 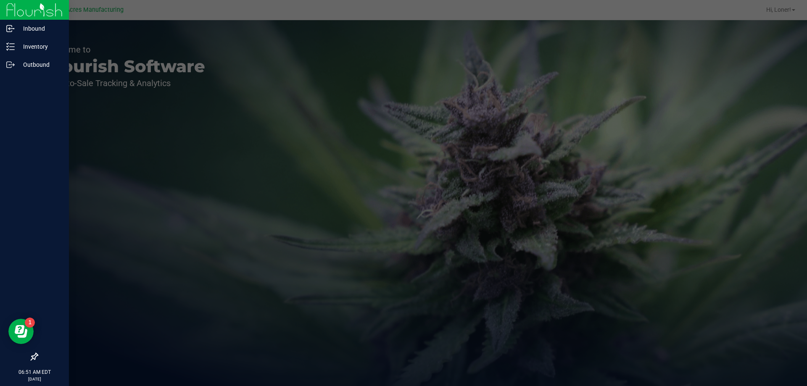 What do you see at coordinates (11, 47) in the screenshot?
I see `inline-svg: Inventory` at bounding box center [11, 47].